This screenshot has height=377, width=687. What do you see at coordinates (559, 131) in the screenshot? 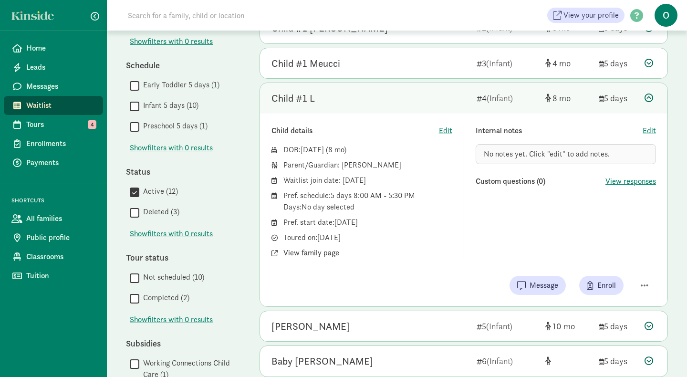
I see `div: Internal notes` at bounding box center [559, 131].